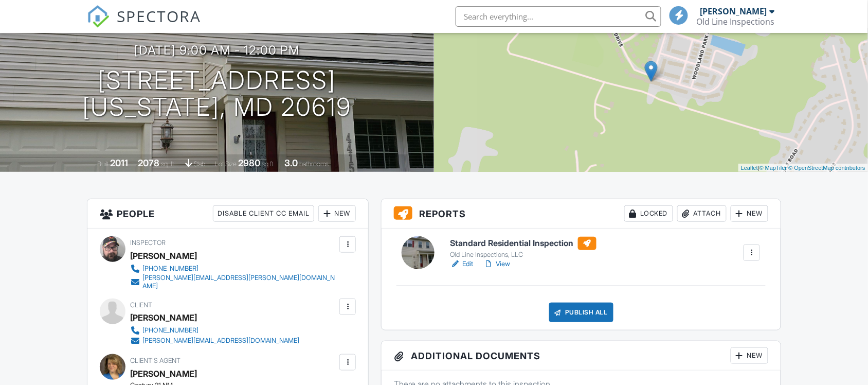 This screenshot has width=868, height=385. Describe the element at coordinates (314, 164) in the screenshot. I see `span: bathrooms` at that location.